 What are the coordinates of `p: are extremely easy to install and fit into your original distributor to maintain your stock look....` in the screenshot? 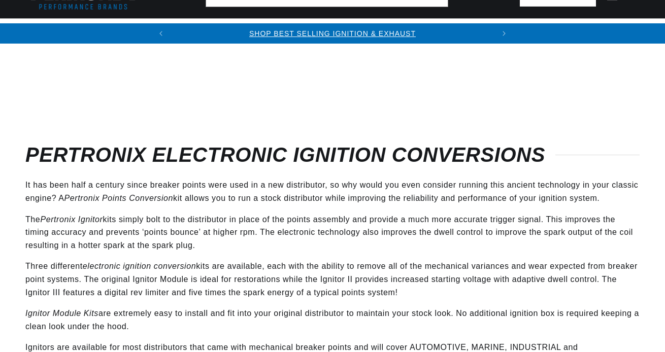 It's located at (332, 320).